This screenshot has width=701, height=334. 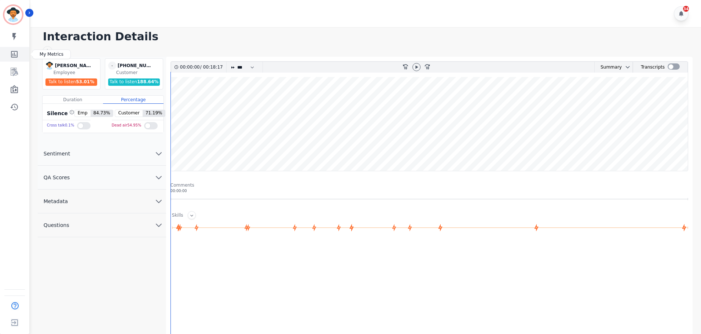 What do you see at coordinates (686, 9) in the screenshot?
I see `div: 34` at bounding box center [686, 9].